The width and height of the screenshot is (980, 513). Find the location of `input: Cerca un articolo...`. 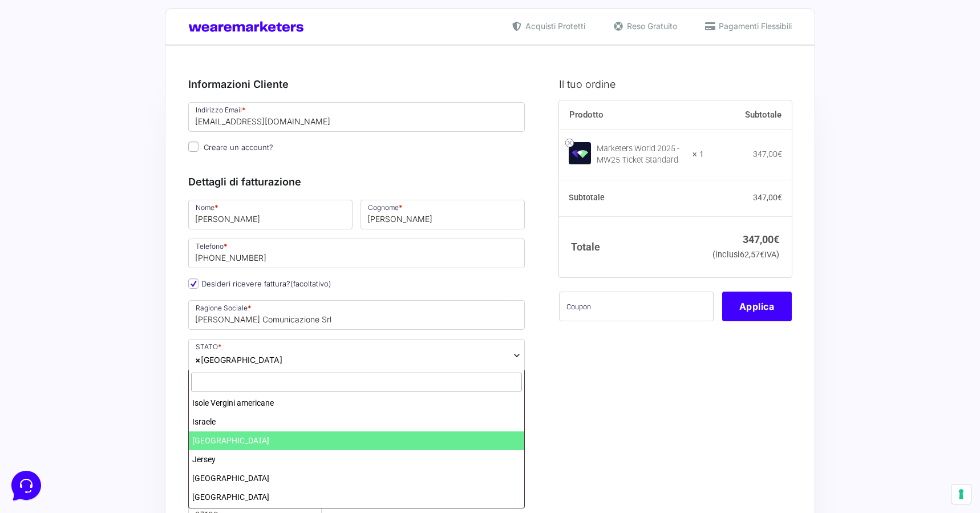

input: Cerca un articolo... is located at coordinates (106, 172).